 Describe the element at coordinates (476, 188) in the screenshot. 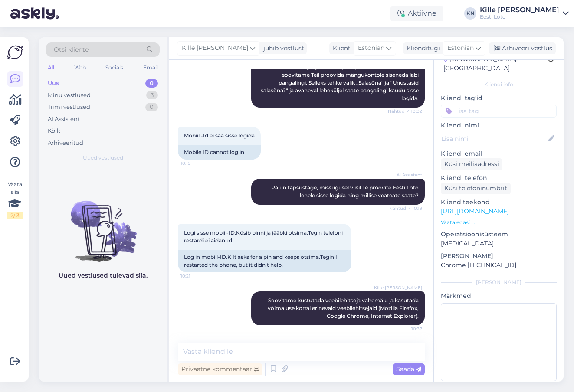

I see `div: Küsi telefoninumbrit` at that location.